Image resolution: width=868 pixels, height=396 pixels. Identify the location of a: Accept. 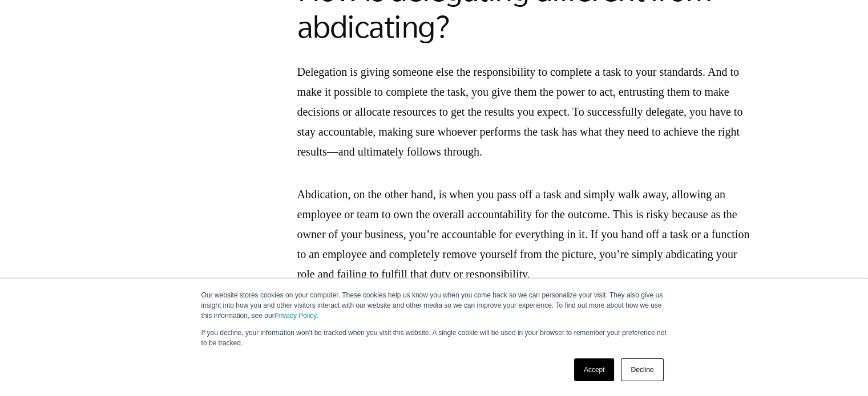
(594, 370).